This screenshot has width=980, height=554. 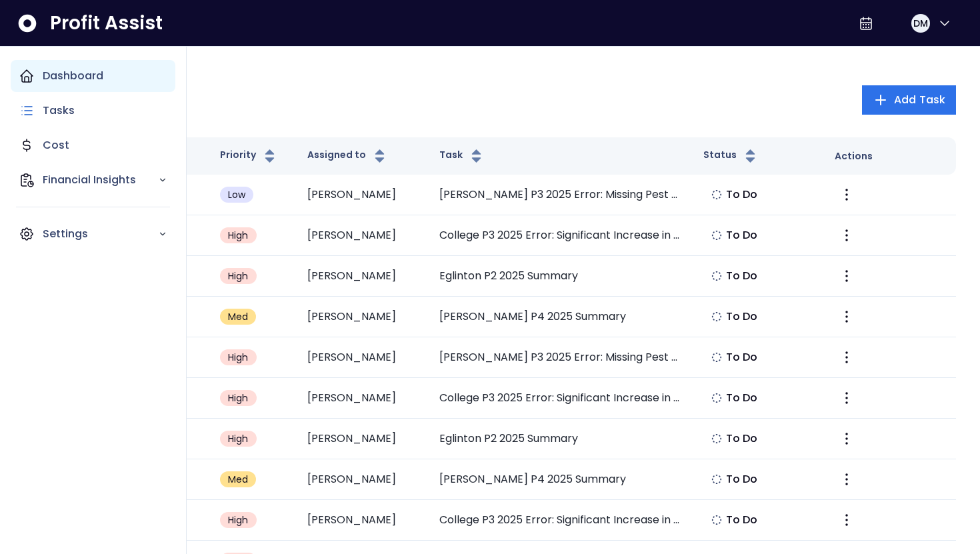 I want to click on th: Actions, so click(x=890, y=156).